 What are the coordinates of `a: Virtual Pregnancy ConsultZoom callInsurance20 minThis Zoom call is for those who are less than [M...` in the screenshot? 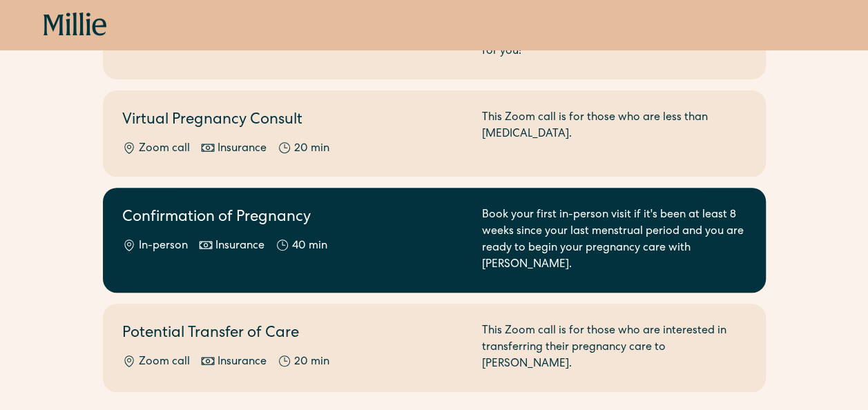 It's located at (434, 133).